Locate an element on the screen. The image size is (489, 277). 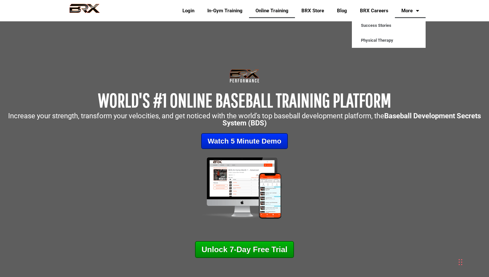
a: Login is located at coordinates (188, 11).